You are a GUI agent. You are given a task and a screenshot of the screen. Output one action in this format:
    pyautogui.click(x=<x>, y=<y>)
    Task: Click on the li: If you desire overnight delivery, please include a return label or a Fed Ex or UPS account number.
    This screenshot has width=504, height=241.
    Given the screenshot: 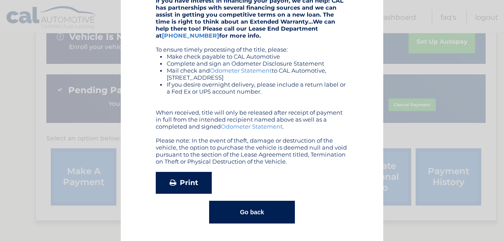 What is the action you would take?
    pyautogui.click(x=257, y=88)
    